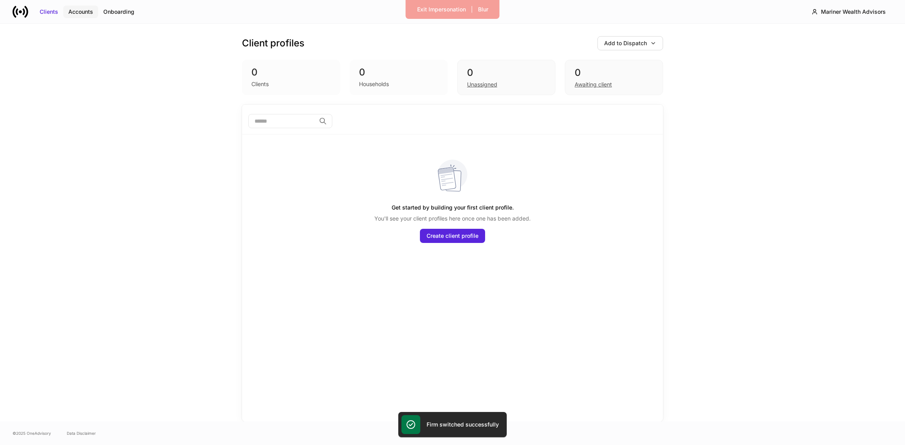  What do you see at coordinates (452, 236) in the screenshot?
I see `button: Create client profile` at bounding box center [452, 236].